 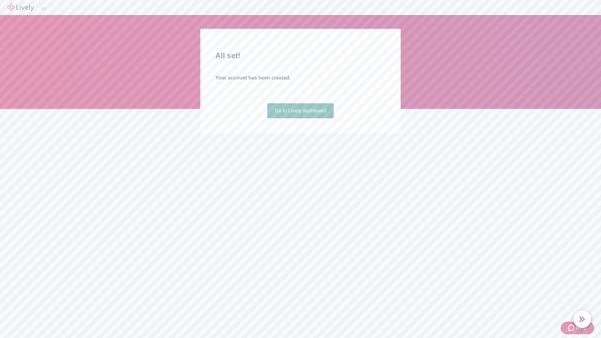 What do you see at coordinates (572, 328) in the screenshot?
I see `svg: Zendesk support icon` at bounding box center [572, 328].